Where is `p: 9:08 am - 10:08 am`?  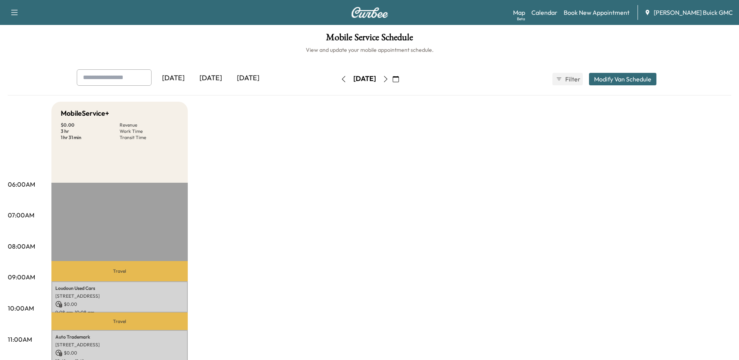
p: 9:08 am - 10:08 am is located at coordinates (120, 312).